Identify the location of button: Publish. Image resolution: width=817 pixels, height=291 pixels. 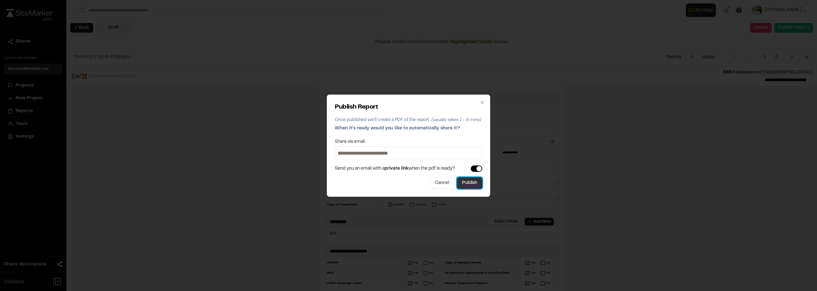
(470, 183).